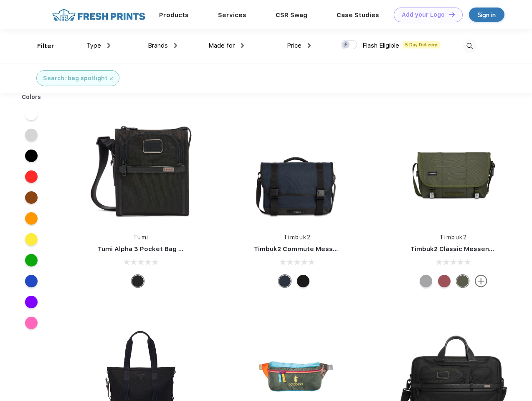 Image resolution: width=532 pixels, height=401 pixels. What do you see at coordinates (75, 78) in the screenshot?
I see `div: Search: bag spotlight` at bounding box center [75, 78].